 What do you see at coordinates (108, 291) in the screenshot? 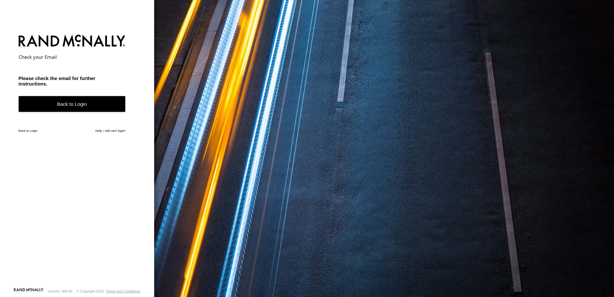
I see `div: © Copyright 2025 -` at bounding box center [108, 291].